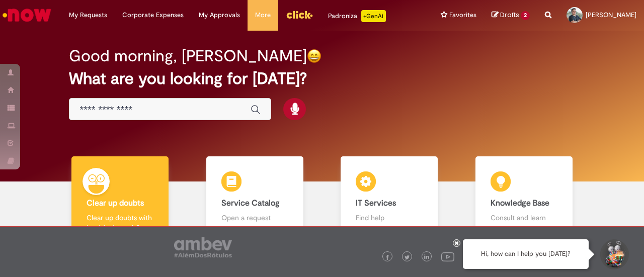 Image resolution: width=644 pixels, height=277 pixels. I want to click on img: logo_footer_facebook.png, so click(388, 257).